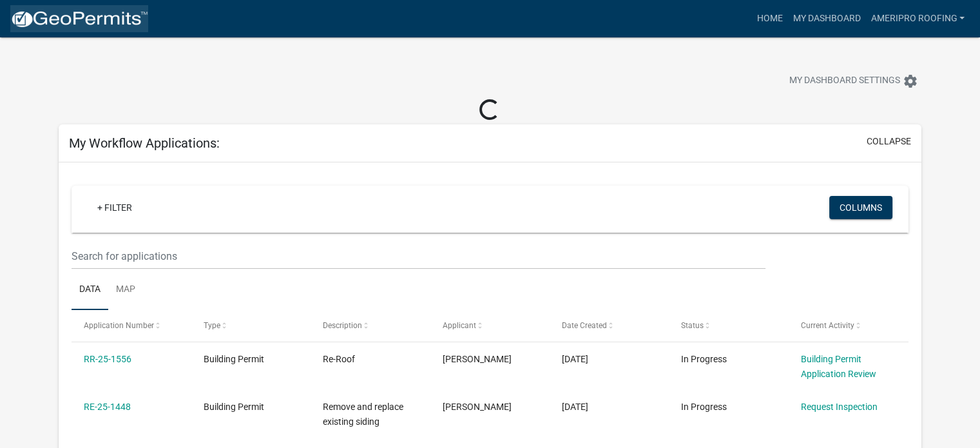 This screenshot has width=980, height=448. What do you see at coordinates (839, 406) in the screenshot?
I see `a: Request Inspection` at bounding box center [839, 406].